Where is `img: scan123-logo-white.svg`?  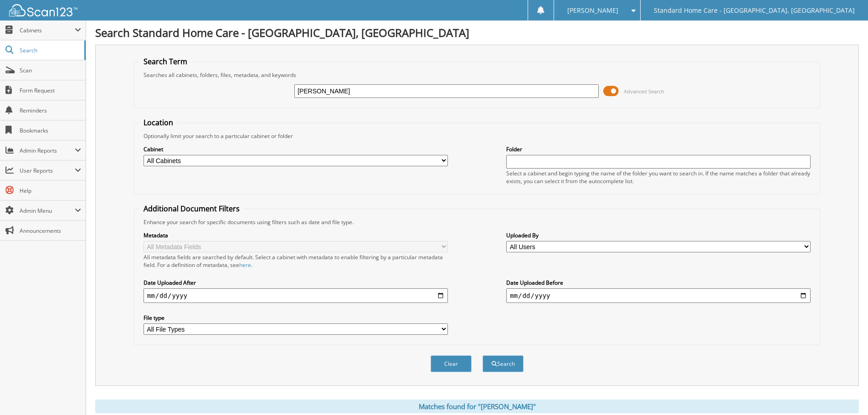
img: scan123-logo-white.svg is located at coordinates (44, 10).